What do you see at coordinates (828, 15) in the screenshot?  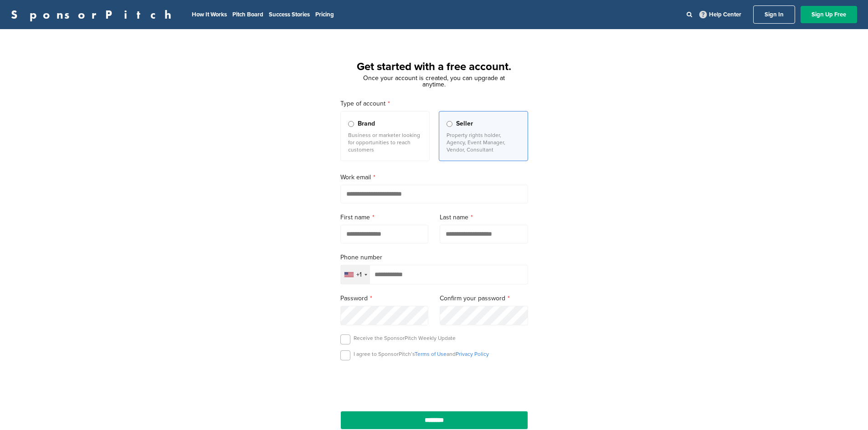 I see `a: Sign Up Free` at bounding box center [828, 15].